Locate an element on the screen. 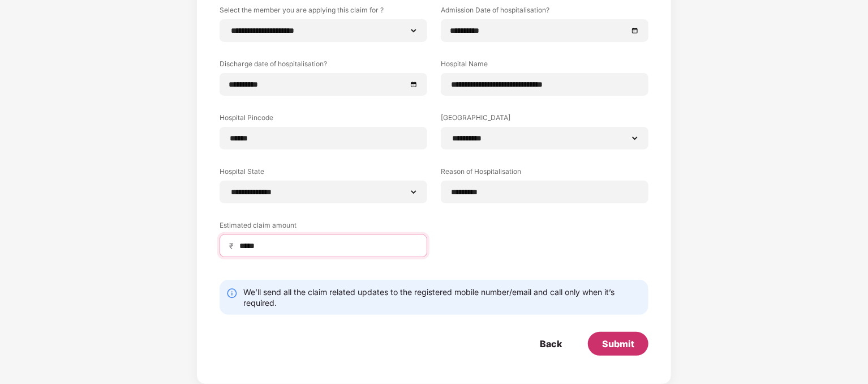 This screenshot has height=384, width=868. label: Hospital State is located at coordinates (323, 173).